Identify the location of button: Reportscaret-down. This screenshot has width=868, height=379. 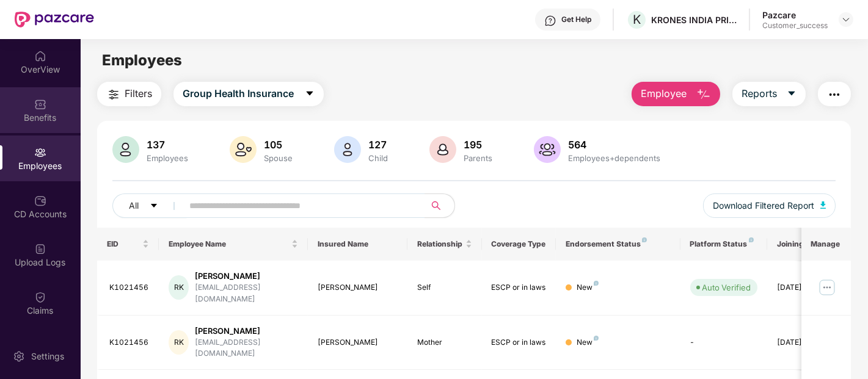
(770, 94).